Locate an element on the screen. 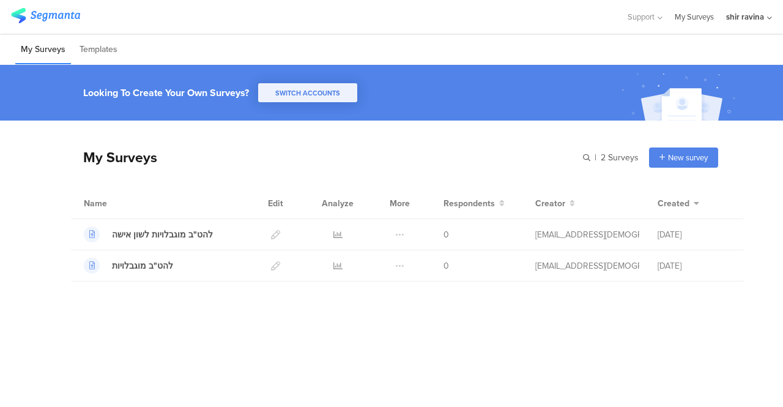 Image resolution: width=783 pixels, height=407 pixels. span: Created is located at coordinates (674, 203).